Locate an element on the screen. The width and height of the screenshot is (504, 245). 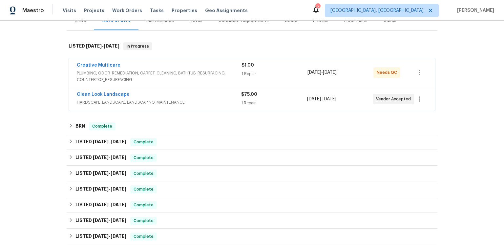
div: Maintenance is located at coordinates (160, 21).